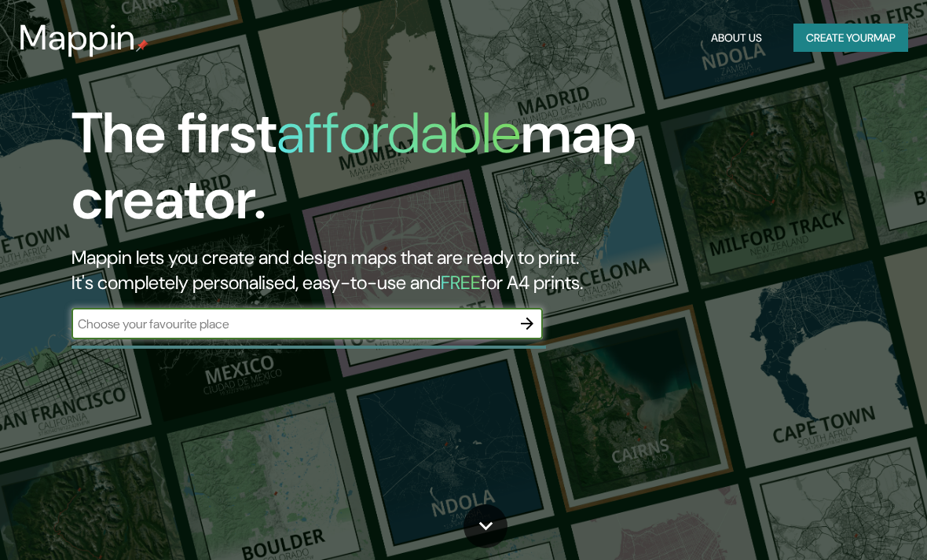  I want to click on h1: affordable, so click(399, 133).